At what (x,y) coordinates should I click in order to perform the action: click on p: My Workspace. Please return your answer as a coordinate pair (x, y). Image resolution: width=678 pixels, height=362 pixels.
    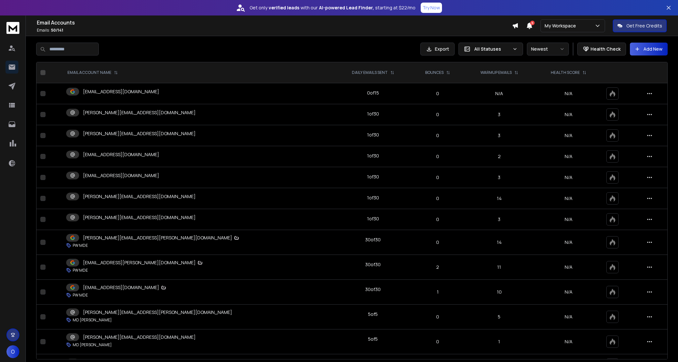
    Looking at the image, I should click on (561, 26).